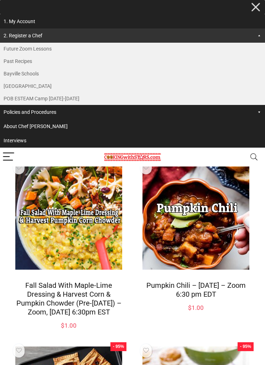 This screenshot has width=265, height=365. I want to click on img: Fall Salad With Maple-Lime Dressing & Harvest Corn & Pumpkin Chowder (Pre-Thanksgiving) – Zoom, M..., so click(69, 217).